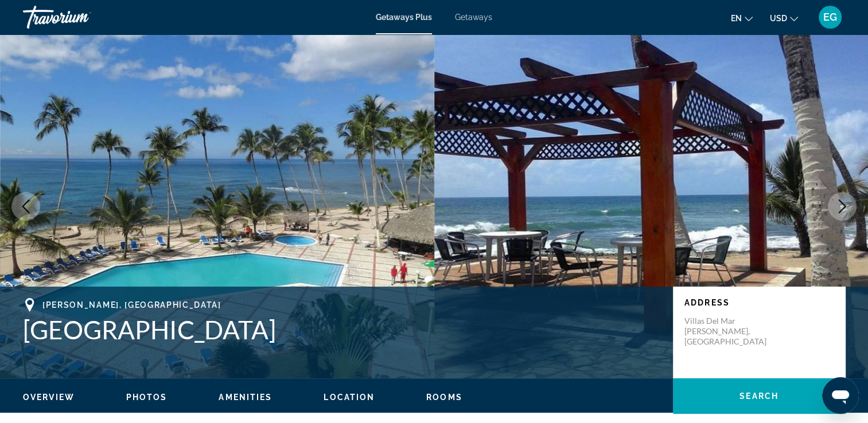  Describe the element at coordinates (147, 398) in the screenshot. I see `span: Photos` at that location.